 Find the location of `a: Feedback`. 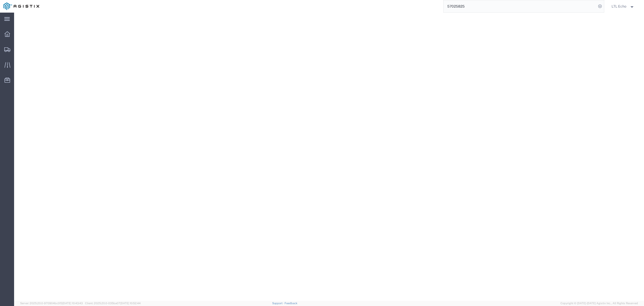

a: Feedback is located at coordinates (291, 303).